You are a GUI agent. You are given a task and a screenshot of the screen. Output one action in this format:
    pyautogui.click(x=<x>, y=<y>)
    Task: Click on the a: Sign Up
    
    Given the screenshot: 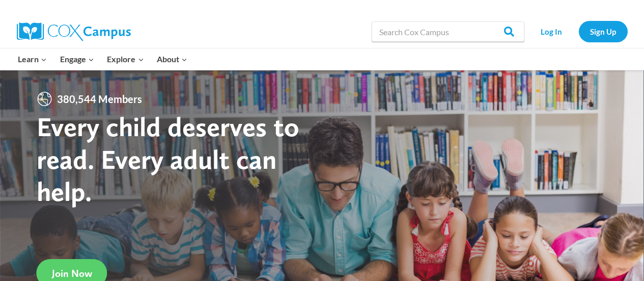 What is the action you would take?
    pyautogui.click(x=604, y=31)
    